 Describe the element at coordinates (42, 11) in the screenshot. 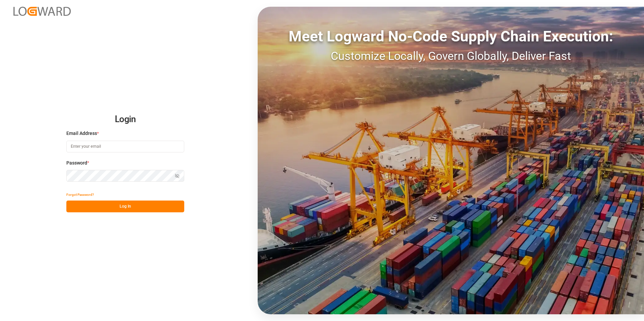

I see `img: Logward_new_orange.png` at that location.